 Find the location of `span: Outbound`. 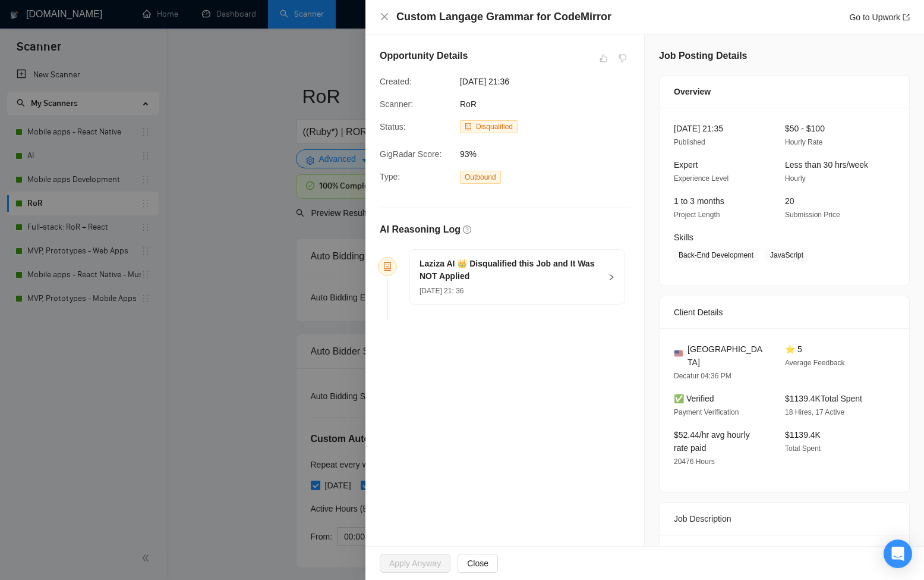

span: Outbound is located at coordinates (481, 177).